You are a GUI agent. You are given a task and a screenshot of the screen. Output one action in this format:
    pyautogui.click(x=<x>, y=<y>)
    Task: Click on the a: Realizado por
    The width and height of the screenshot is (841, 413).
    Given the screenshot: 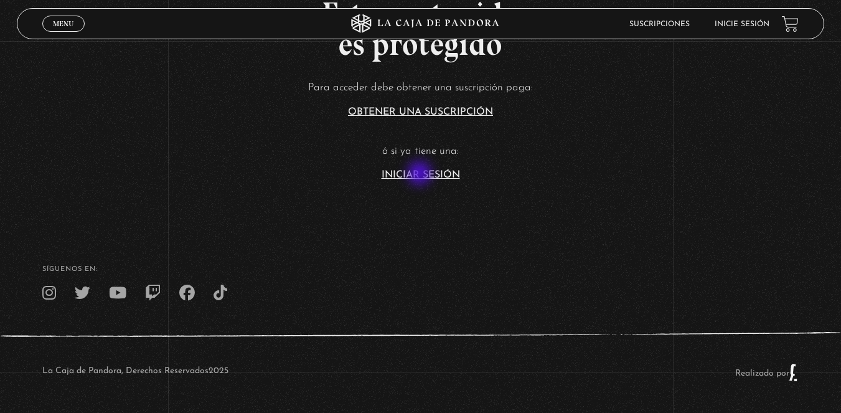 What is the action you would take?
    pyautogui.click(x=767, y=373)
    